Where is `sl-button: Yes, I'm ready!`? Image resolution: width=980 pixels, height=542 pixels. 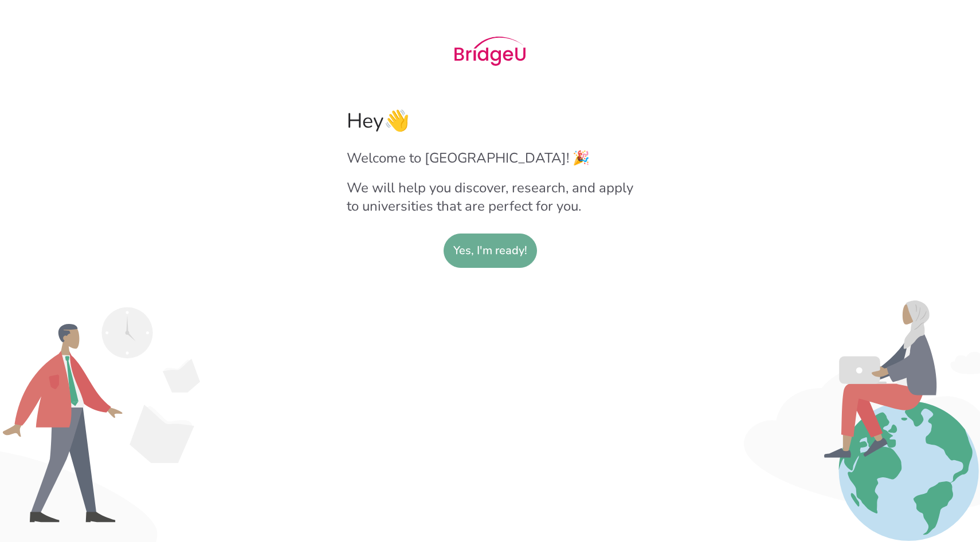
sl-button: Yes, I'm ready! is located at coordinates (490, 251).